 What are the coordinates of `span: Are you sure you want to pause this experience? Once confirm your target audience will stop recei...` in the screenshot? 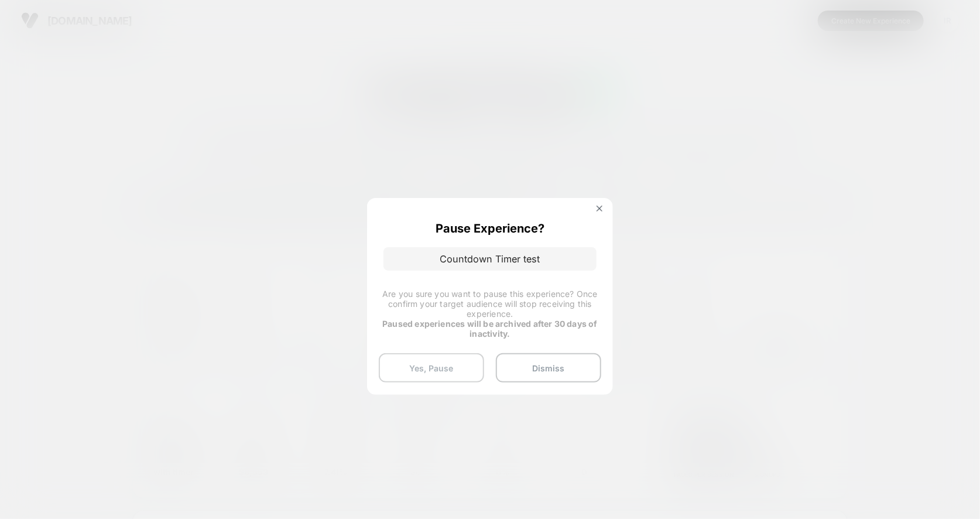 It's located at (490, 303).